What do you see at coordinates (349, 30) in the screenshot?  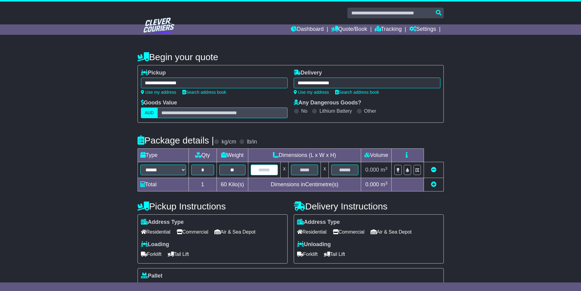 I see `a: Quote/Book` at bounding box center [349, 30].